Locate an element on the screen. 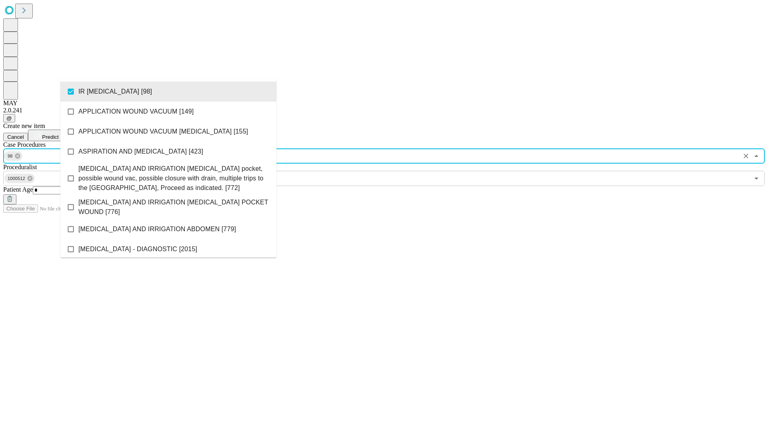  button: Cancel is located at coordinates (16, 137).